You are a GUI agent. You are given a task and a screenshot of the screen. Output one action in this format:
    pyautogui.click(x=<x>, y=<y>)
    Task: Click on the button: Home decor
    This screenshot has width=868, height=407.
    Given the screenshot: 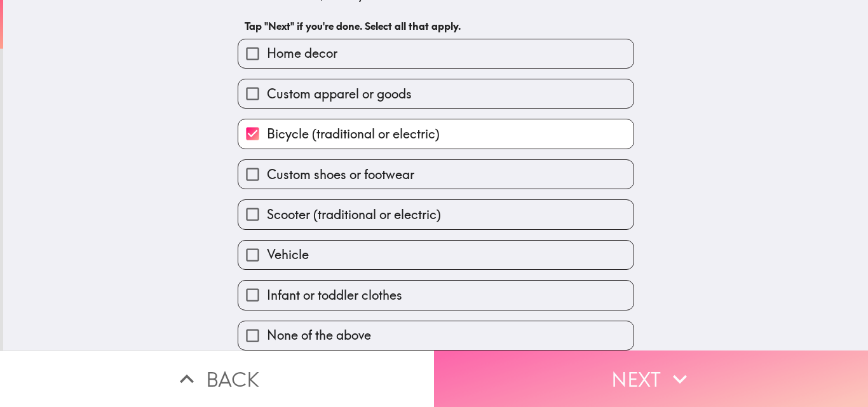 What is the action you would take?
    pyautogui.click(x=436, y=54)
    